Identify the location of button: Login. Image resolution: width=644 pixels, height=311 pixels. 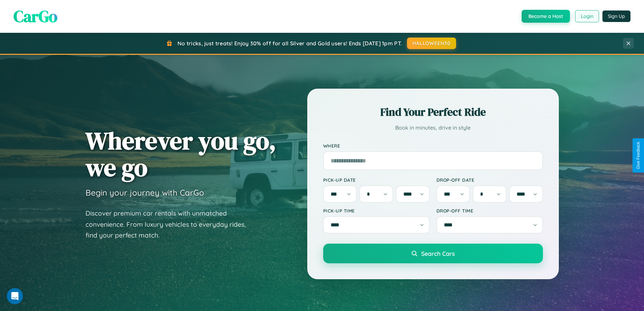
(587, 16).